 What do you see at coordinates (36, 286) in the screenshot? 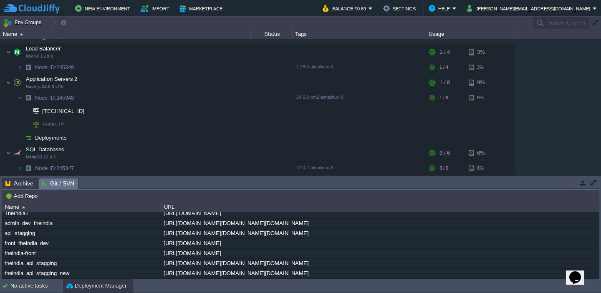
I see `div: No active tasks` at bounding box center [36, 286].